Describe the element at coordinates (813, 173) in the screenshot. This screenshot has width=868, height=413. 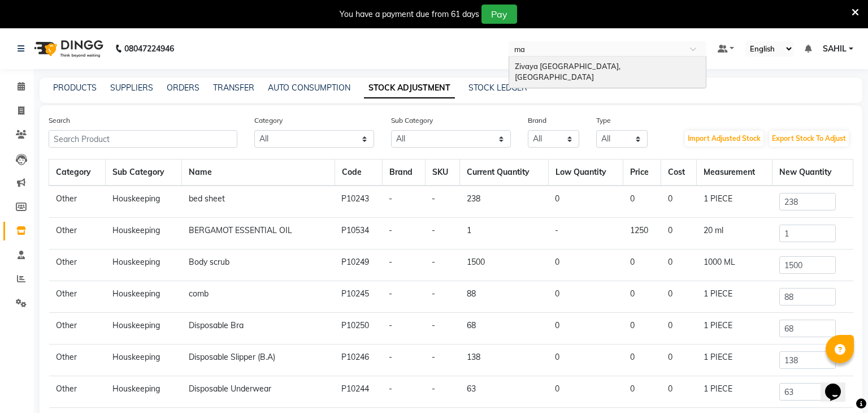
I see `th: New Quantity` at that location.